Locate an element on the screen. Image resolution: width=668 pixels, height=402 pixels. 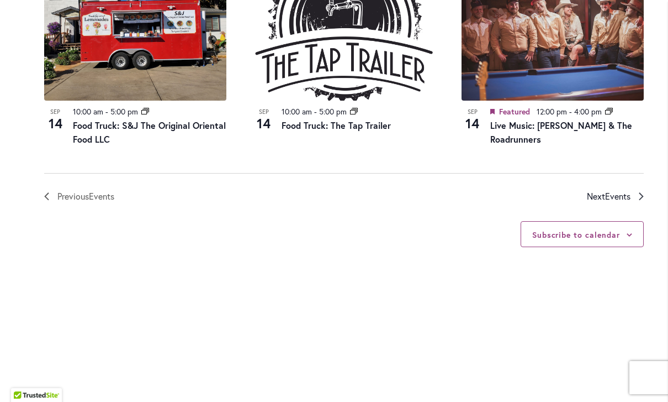
a: Food Truck: S&J The Original Oriental Food LLC is located at coordinates (149, 132).